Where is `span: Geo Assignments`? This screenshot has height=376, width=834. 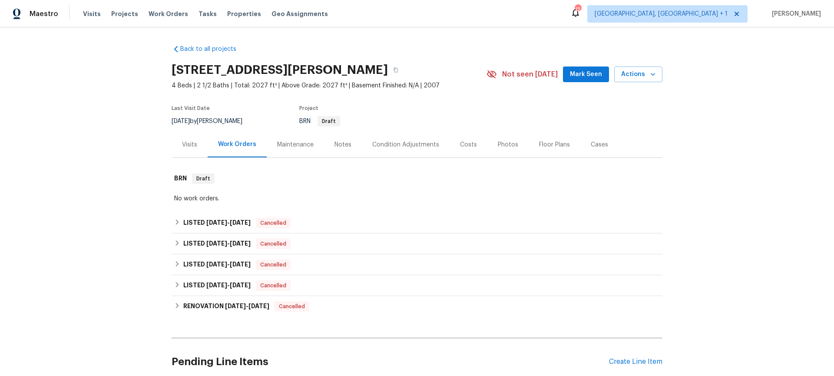
span: Geo Assignments is located at coordinates (300, 14).